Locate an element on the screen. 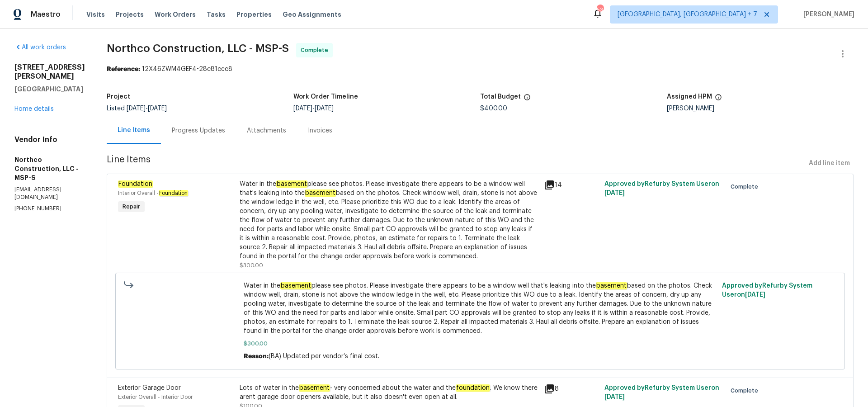  span: Exterior Garage Door is located at coordinates (149, 388).